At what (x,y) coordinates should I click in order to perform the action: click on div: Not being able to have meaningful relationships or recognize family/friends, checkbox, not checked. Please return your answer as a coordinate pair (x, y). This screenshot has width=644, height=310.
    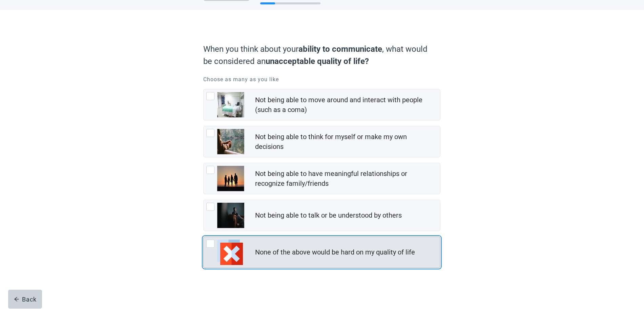
    Looking at the image, I should click on (322, 178).